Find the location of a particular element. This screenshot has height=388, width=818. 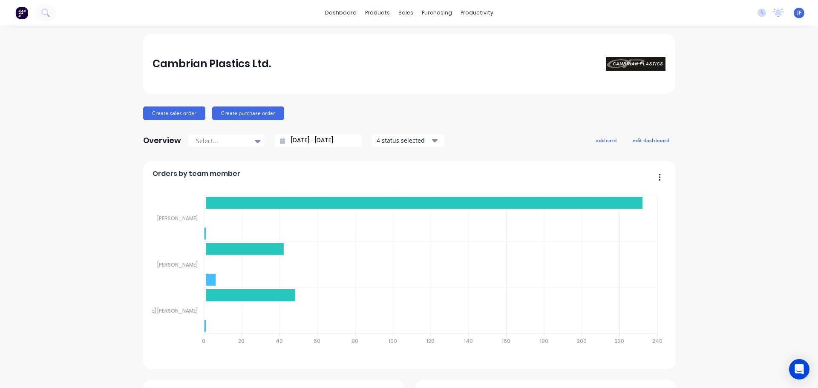

a: dashboard is located at coordinates (341, 13).